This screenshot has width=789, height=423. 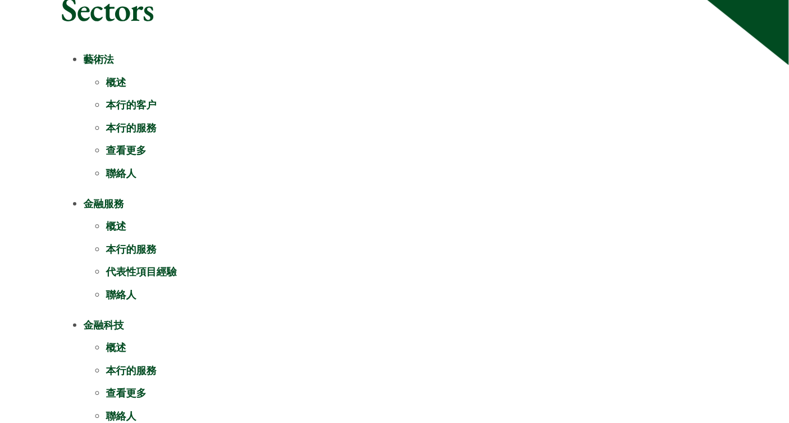 I want to click on a: 金融服務, so click(x=104, y=203).